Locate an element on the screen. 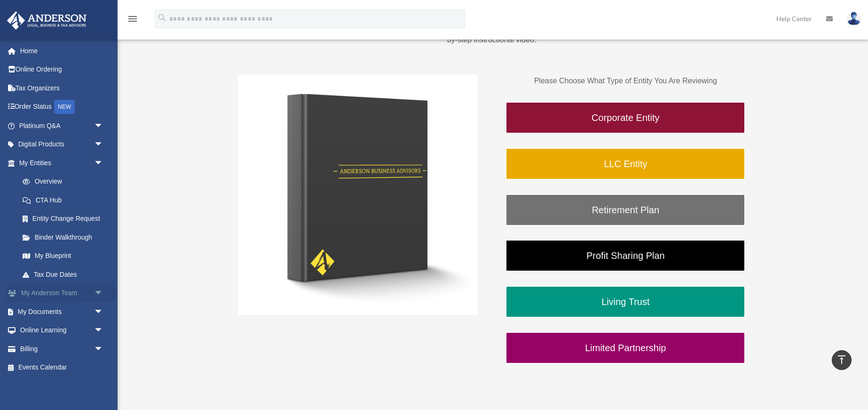 The width and height of the screenshot is (868, 410). a: menu is located at coordinates (133, 20).